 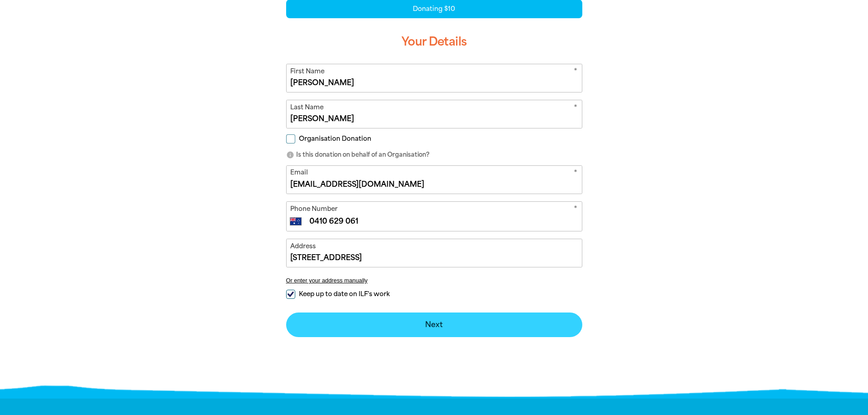 What do you see at coordinates (576, 210) in the screenshot?
I see `i: Required` at bounding box center [576, 210].